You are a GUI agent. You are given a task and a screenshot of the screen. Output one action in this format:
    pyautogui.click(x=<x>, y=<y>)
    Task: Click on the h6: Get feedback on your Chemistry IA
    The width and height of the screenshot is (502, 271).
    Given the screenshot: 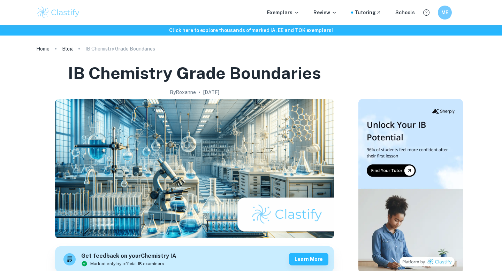 What is the action you would take?
    pyautogui.click(x=129, y=256)
    